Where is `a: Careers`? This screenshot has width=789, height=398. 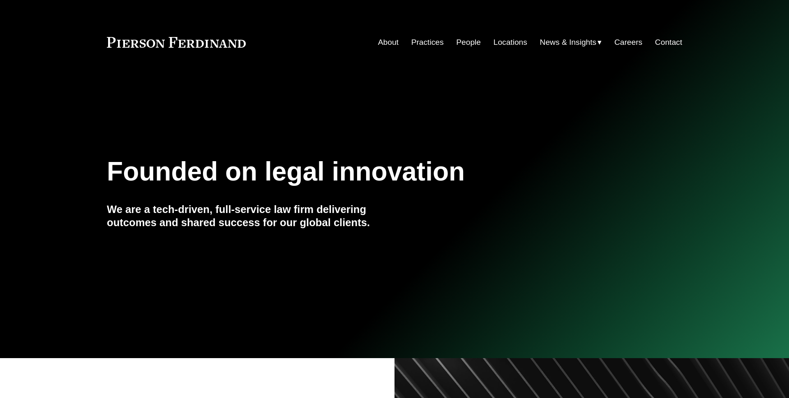
a: Careers is located at coordinates (628, 42).